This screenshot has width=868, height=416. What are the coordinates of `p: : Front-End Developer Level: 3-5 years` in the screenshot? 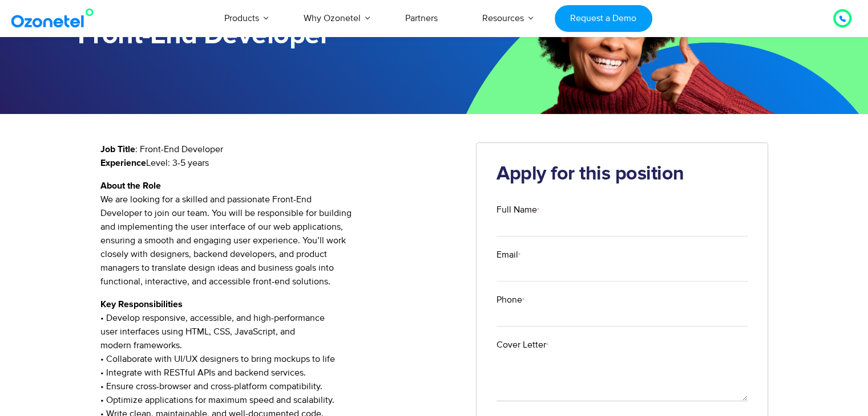 It's located at (279, 156).